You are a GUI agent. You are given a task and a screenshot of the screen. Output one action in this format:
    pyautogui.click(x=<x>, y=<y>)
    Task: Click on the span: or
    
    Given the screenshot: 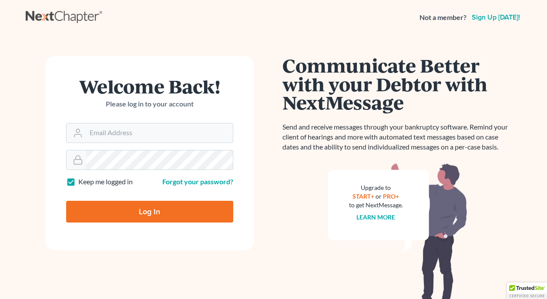 What is the action you would take?
    pyautogui.click(x=378, y=196)
    